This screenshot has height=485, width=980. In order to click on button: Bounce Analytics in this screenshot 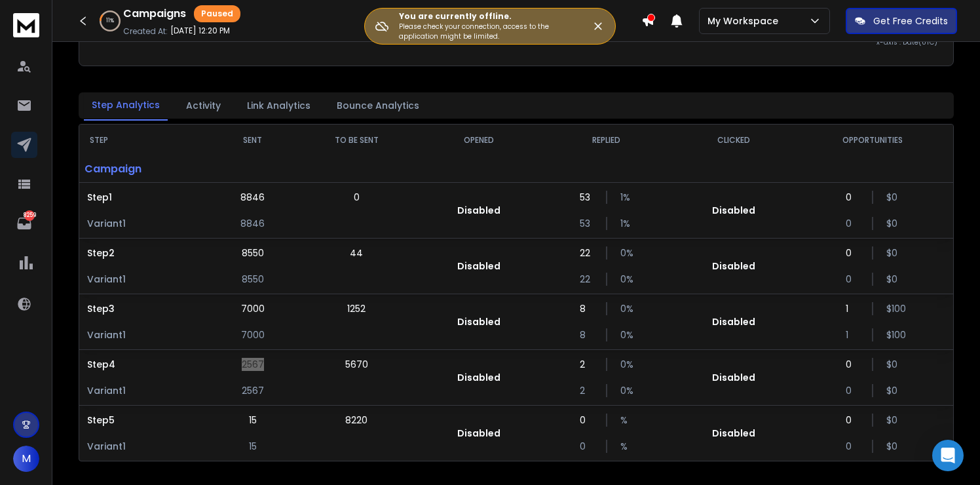, I will do `click(378, 106)`.